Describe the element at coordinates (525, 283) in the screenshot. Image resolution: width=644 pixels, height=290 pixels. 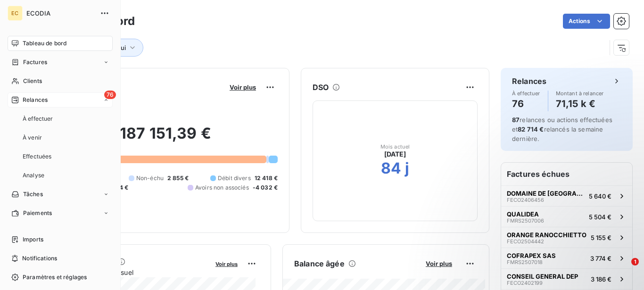
I see `span: FECO2402199` at that location.